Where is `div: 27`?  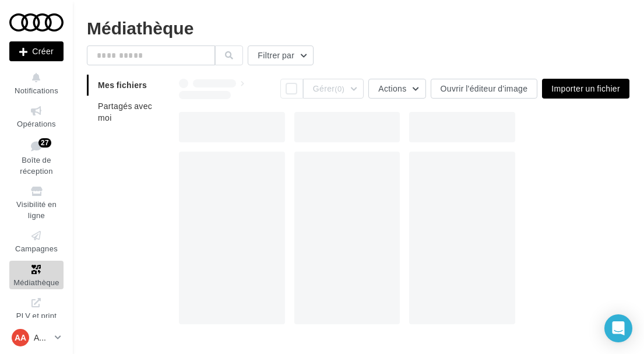
div: 27 is located at coordinates (45, 143).